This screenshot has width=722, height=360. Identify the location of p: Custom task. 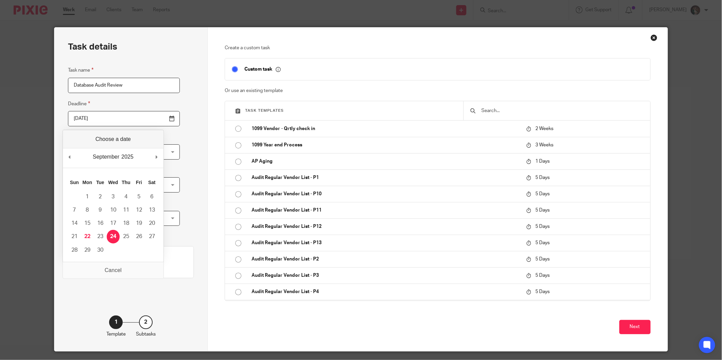
(262, 69).